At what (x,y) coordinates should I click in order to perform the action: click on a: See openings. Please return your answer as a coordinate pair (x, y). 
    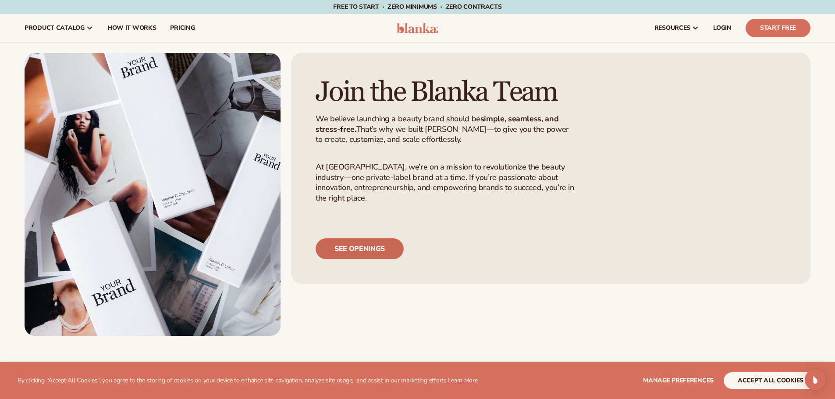
    Looking at the image, I should click on (359, 249).